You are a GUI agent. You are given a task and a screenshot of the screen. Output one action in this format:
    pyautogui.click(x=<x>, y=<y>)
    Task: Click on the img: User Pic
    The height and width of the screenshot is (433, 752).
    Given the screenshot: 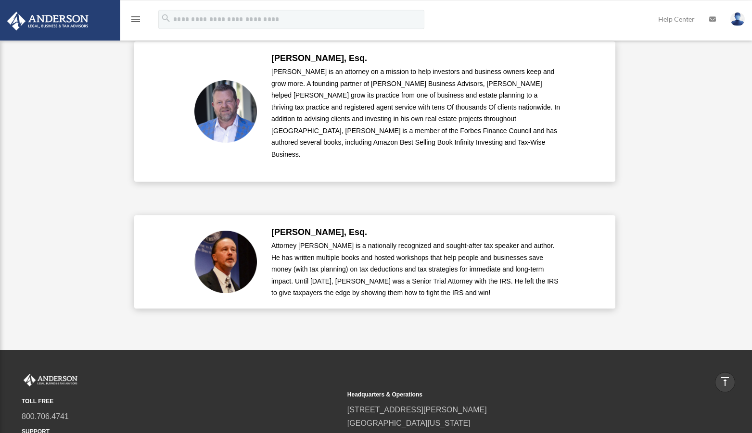 What is the action you would take?
    pyautogui.click(x=737, y=19)
    